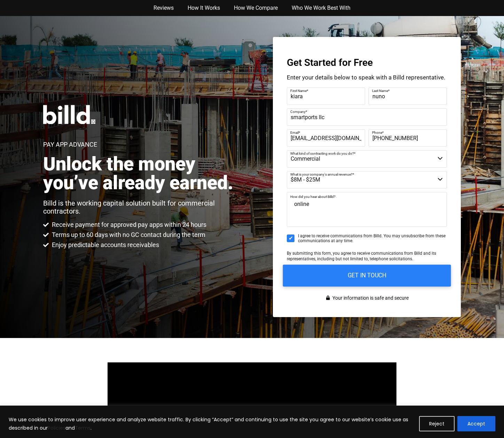 The width and height of the screenshot is (504, 438). What do you see at coordinates (367, 63) in the screenshot?
I see `h3: Get Started for Free` at bounding box center [367, 63].